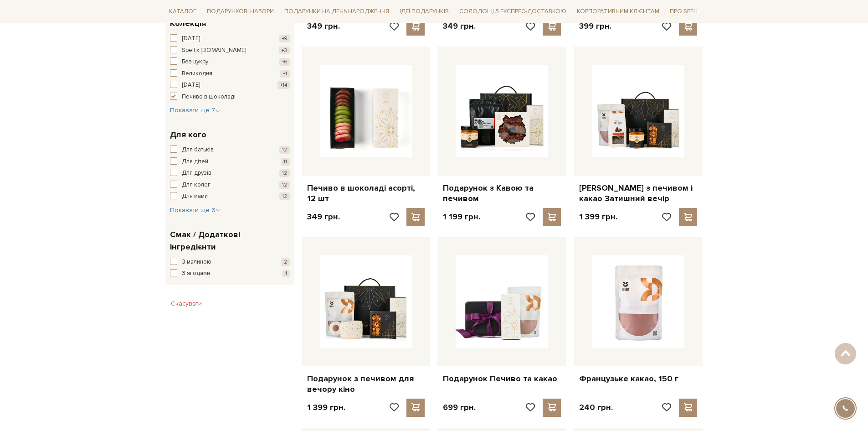 This screenshot has width=868, height=431. What do you see at coordinates (618, 11) in the screenshot?
I see `a: Корпоративним клієнтам` at bounding box center [618, 11].